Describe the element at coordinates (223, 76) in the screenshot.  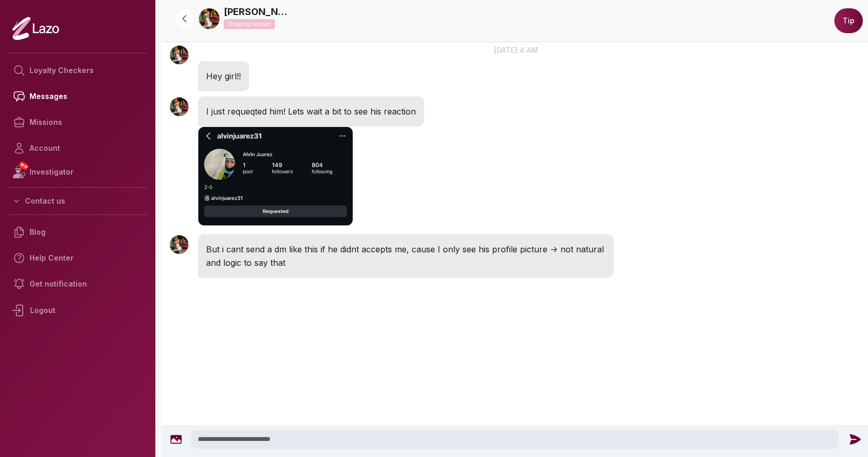
I see `p: Hey girl!!` at that location.